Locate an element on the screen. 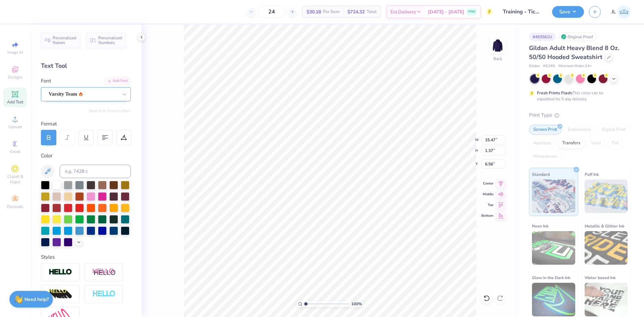 The width and height of the screenshot is (644, 317). span: Clipart & logos is located at coordinates (15, 179).